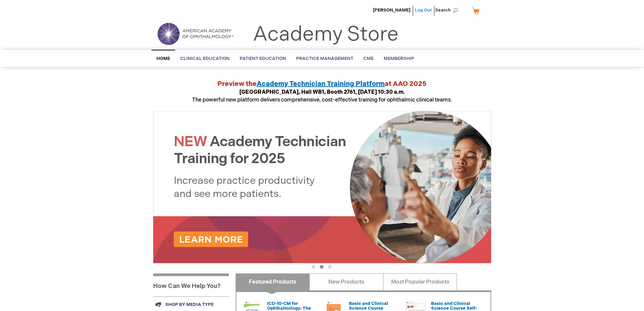  I want to click on span: Patient Education, so click(263, 59).